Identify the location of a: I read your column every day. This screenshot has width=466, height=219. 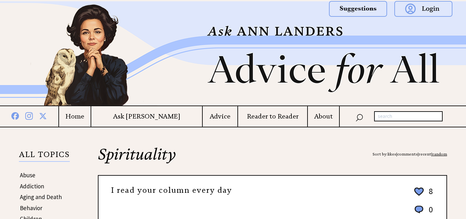
(171, 190).